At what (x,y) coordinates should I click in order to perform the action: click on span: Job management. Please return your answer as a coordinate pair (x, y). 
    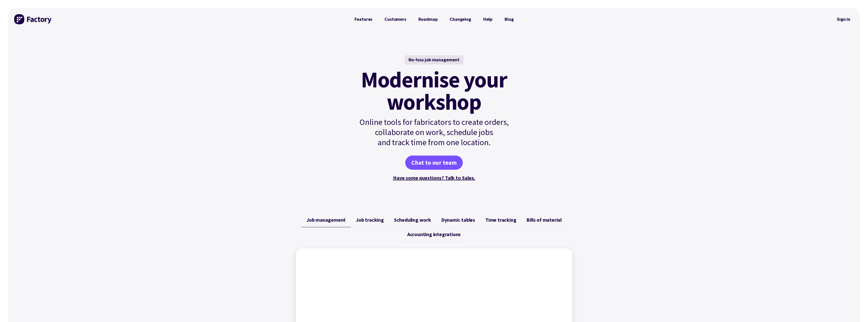
    Looking at the image, I should click on (326, 220).